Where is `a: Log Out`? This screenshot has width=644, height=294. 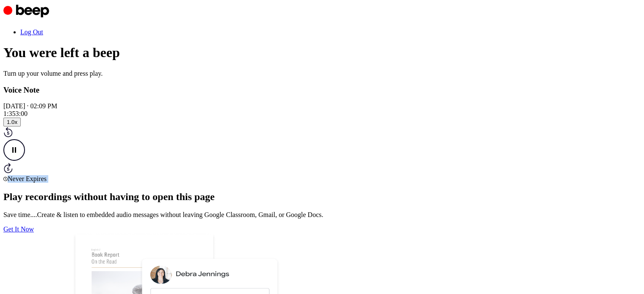 a: Log Out is located at coordinates (32, 32).